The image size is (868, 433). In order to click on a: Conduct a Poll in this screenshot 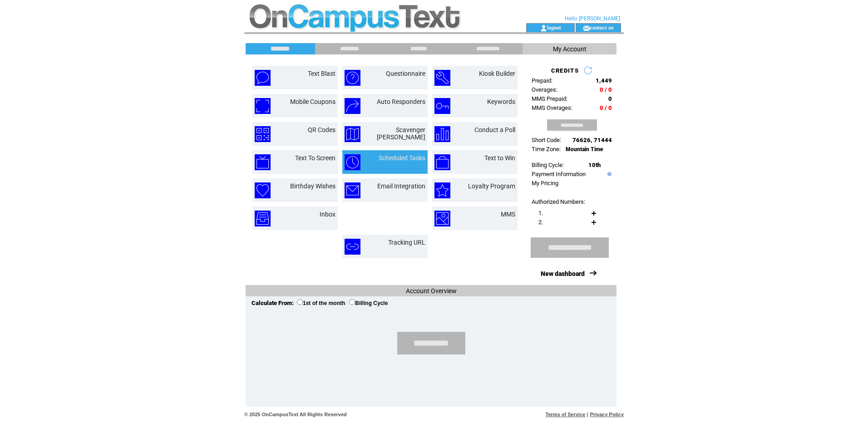, I will do `click(495, 130)`.